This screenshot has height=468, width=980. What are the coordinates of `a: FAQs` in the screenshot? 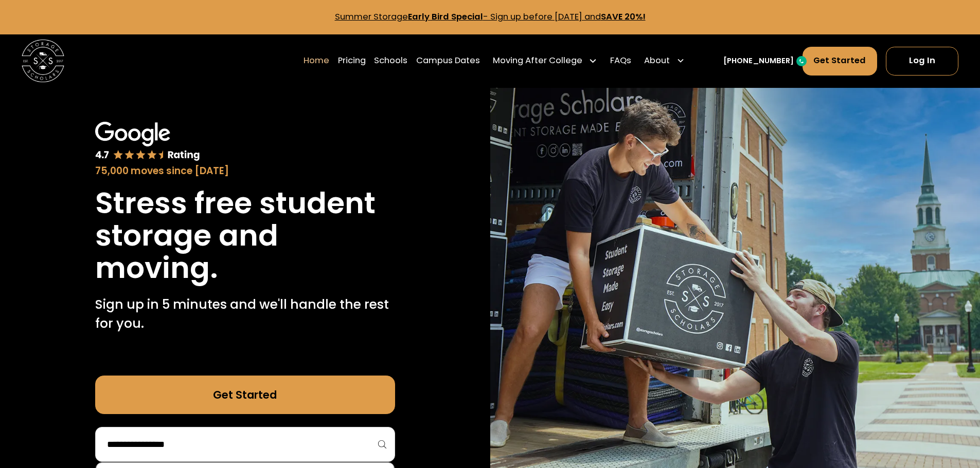 It's located at (621, 61).